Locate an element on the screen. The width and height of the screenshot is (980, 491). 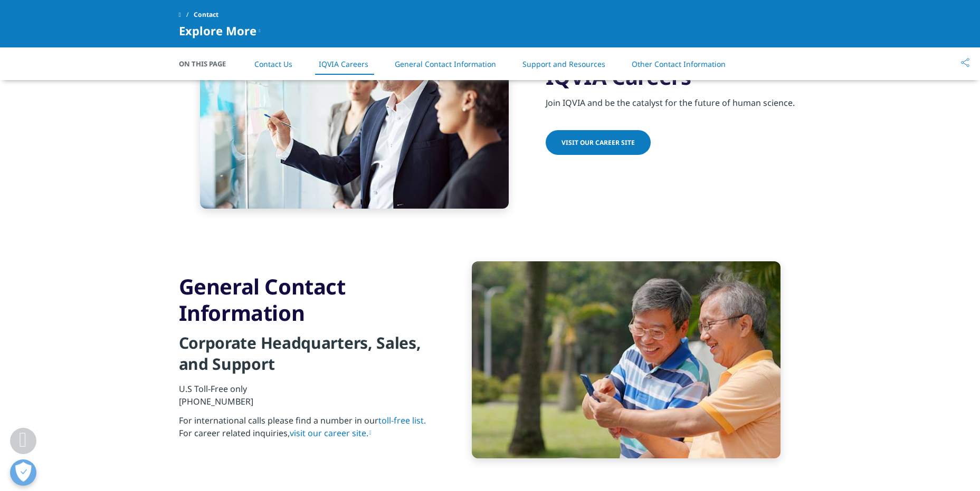
div: Join IQVIA and be the catalyst for the future of human science. is located at coordinates (673, 100).